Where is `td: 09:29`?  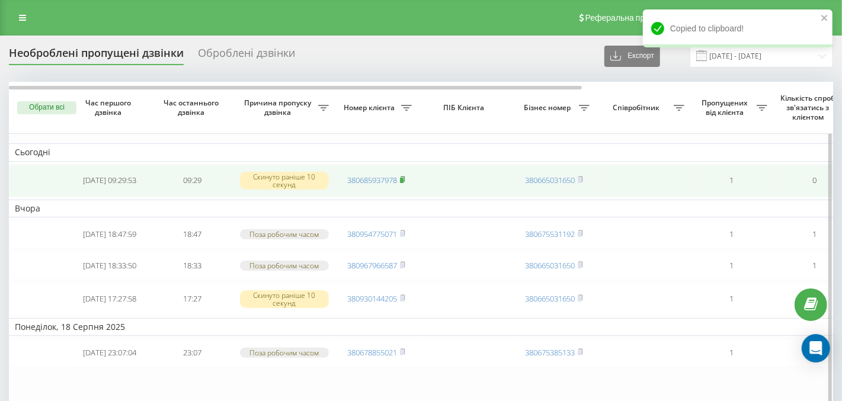
td: 09:29 is located at coordinates (193, 181).